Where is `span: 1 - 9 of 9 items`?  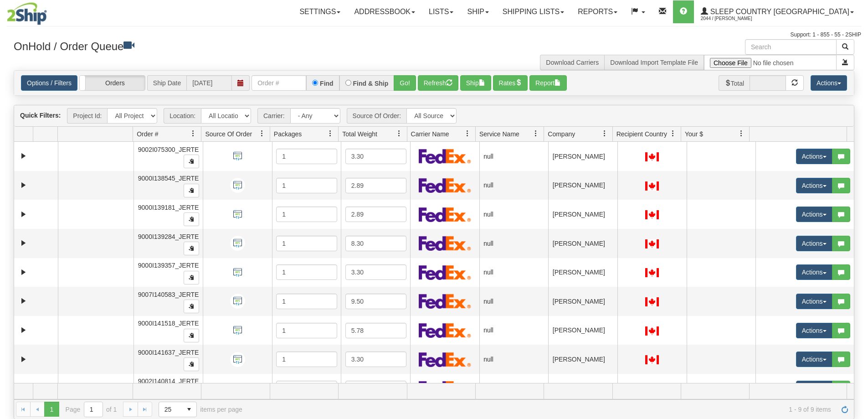 span: 1 - 9 of 9 items is located at coordinates (543, 409).